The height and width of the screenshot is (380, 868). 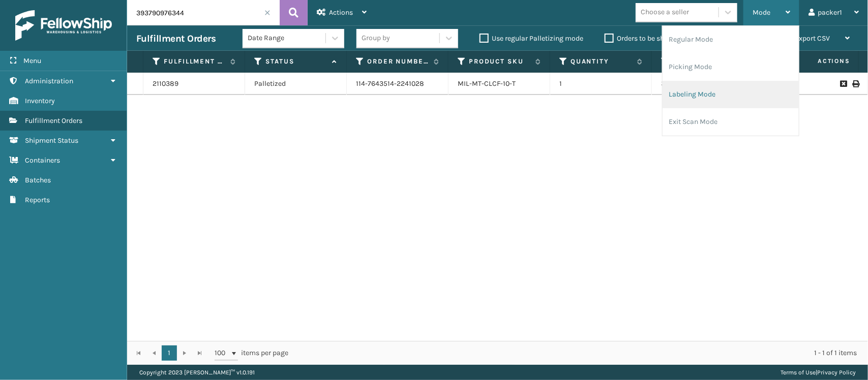 I want to click on span: Inventory, so click(x=40, y=101).